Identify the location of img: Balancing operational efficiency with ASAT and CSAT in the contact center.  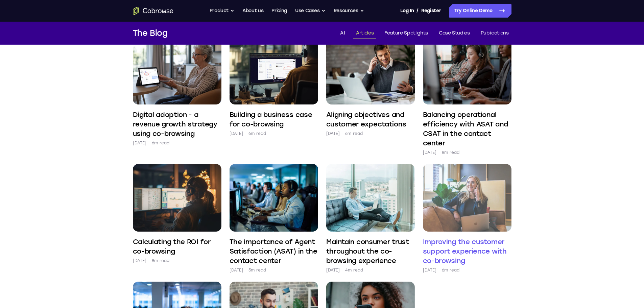
(467, 71).